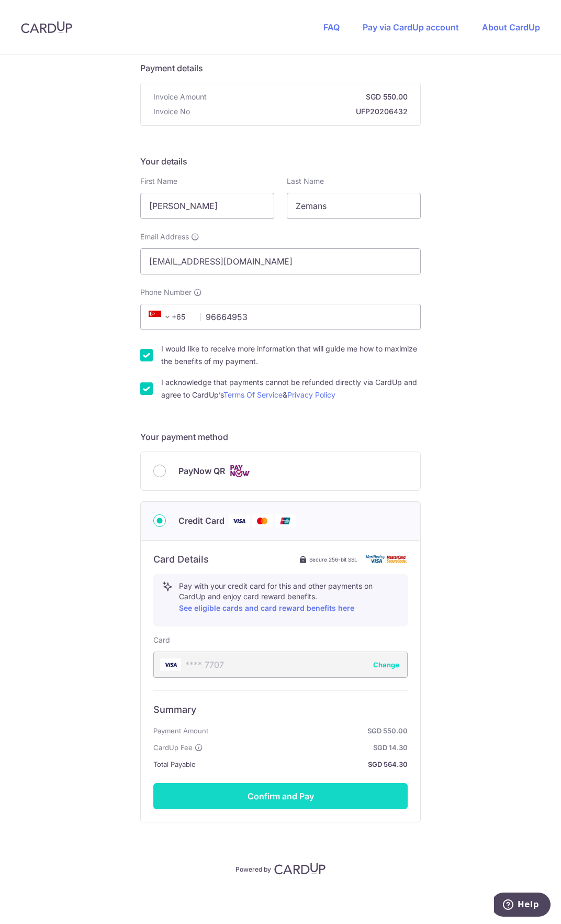 The image size is (561, 924). What do you see at coordinates (305, 181) in the screenshot?
I see `label: Last Name` at bounding box center [305, 181].